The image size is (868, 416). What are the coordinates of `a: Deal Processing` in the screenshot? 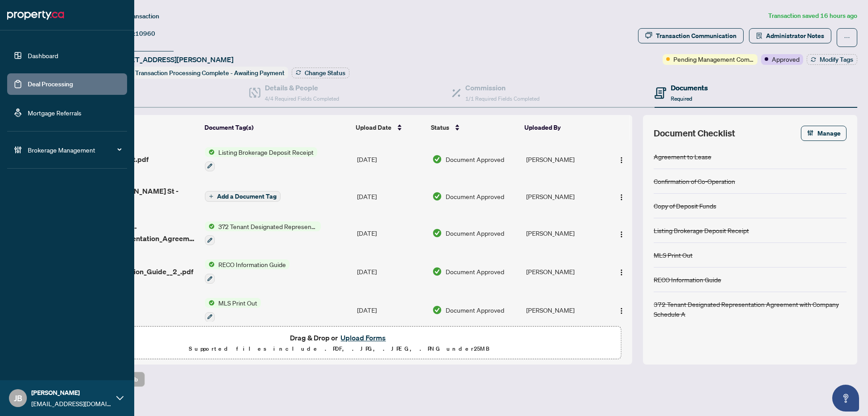 It's located at (50, 84).